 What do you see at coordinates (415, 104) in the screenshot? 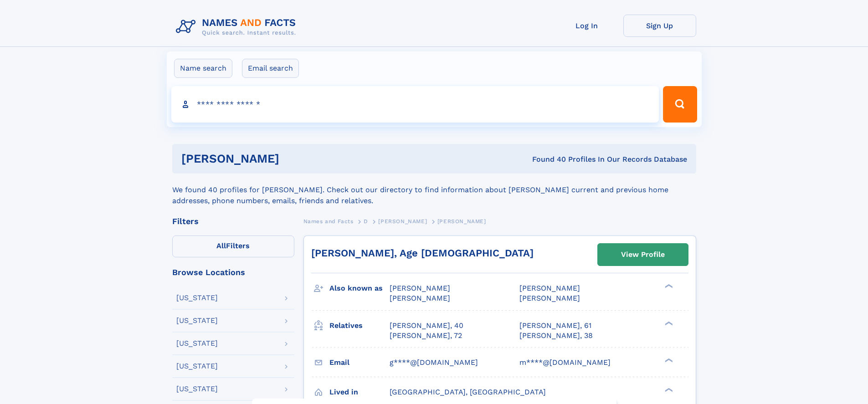
I see `input: search input` at bounding box center [415, 104].